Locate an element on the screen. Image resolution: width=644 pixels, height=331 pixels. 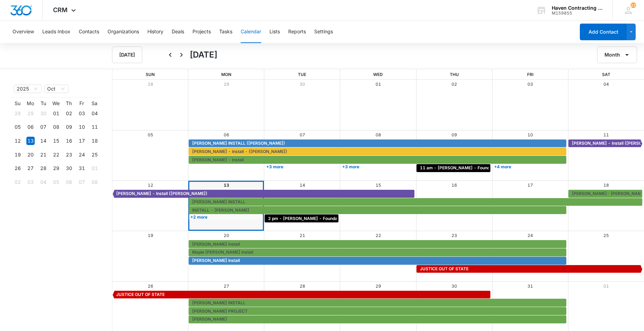
div: 11 am - Steven Wheeler - Foundation - Melbourne is located at coordinates (453, 168).